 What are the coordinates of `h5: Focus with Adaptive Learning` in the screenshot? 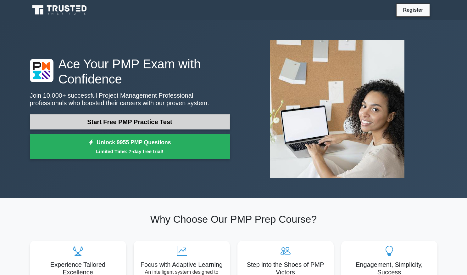 It's located at (182, 264).